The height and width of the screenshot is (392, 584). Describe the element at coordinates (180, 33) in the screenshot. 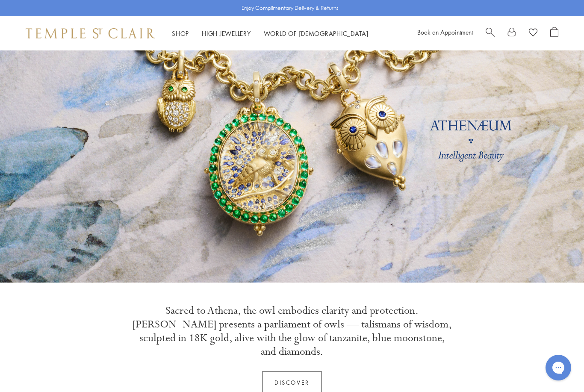

I see `a: ShopShop` at that location.